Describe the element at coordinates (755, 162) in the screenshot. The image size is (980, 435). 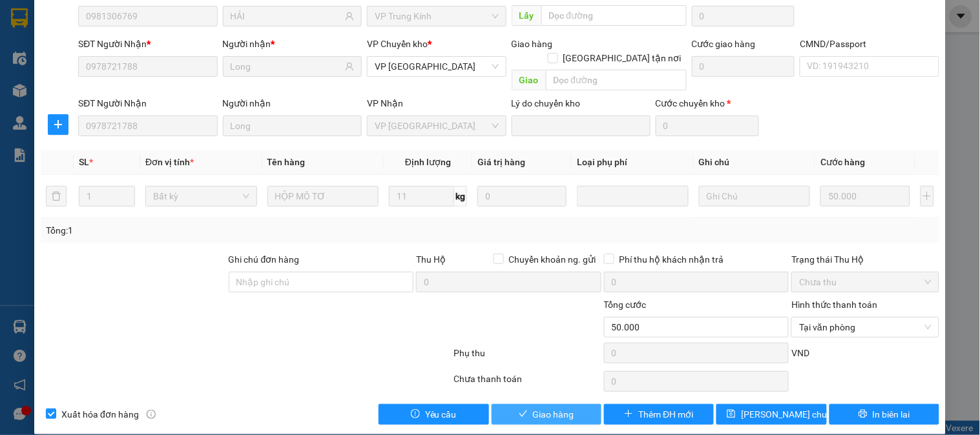
I see `th: Ghi chú` at that location.